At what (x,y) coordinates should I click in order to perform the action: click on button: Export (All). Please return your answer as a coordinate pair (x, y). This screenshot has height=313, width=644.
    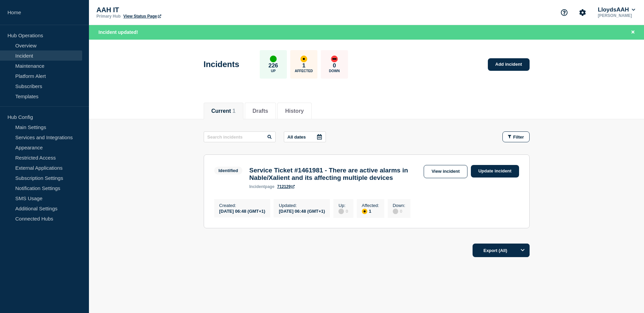
    Looking at the image, I should click on (501, 250).